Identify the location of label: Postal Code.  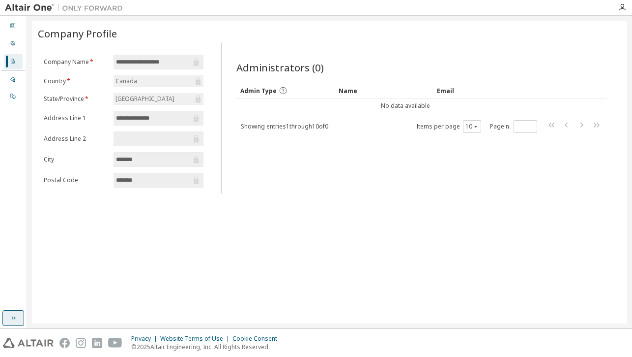
(76, 180).